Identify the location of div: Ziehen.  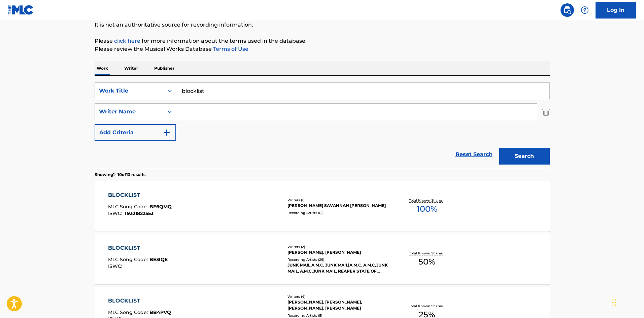
(614, 302).